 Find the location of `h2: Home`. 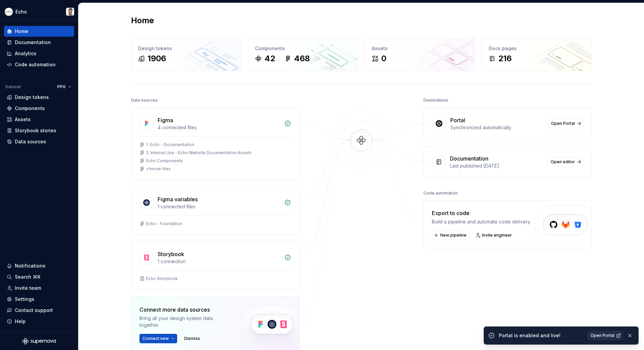

h2: Home is located at coordinates (142, 21).